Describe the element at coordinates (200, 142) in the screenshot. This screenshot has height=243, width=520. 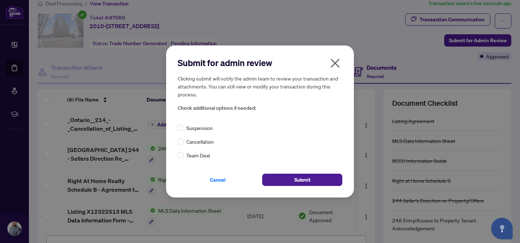
I see `span: Cancellation` at that location.